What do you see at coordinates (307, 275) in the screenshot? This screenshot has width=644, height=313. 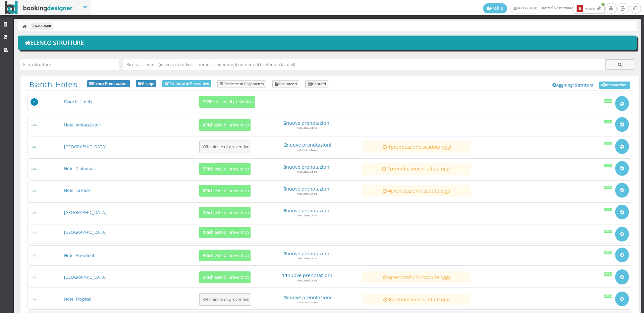 I see `a: 11nuove prenotazioni` at bounding box center [307, 275].